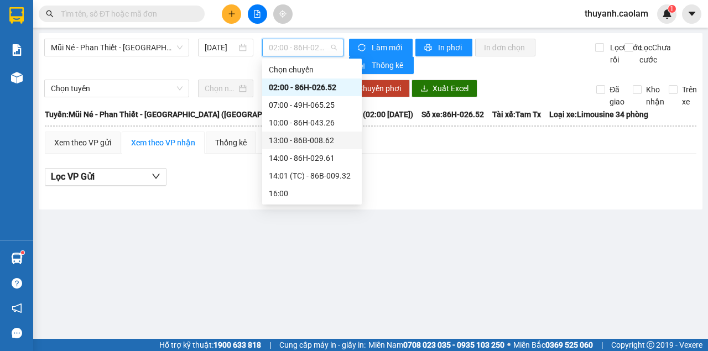  I want to click on span: Tài xế: Tam Tx, so click(516, 114).